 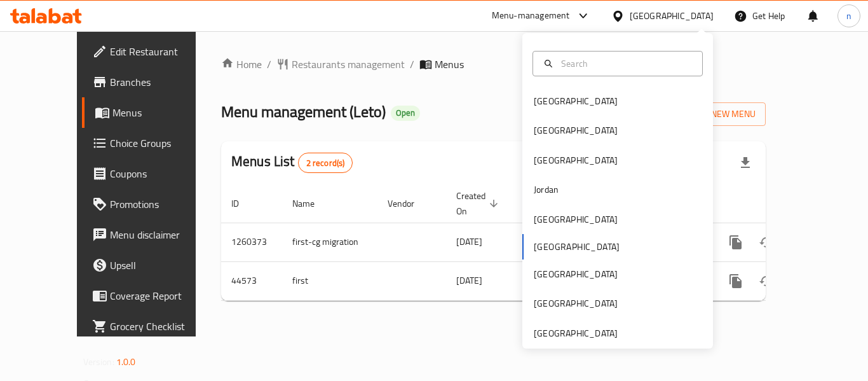 What do you see at coordinates (241, 64) in the screenshot?
I see `a: Home` at bounding box center [241, 64].